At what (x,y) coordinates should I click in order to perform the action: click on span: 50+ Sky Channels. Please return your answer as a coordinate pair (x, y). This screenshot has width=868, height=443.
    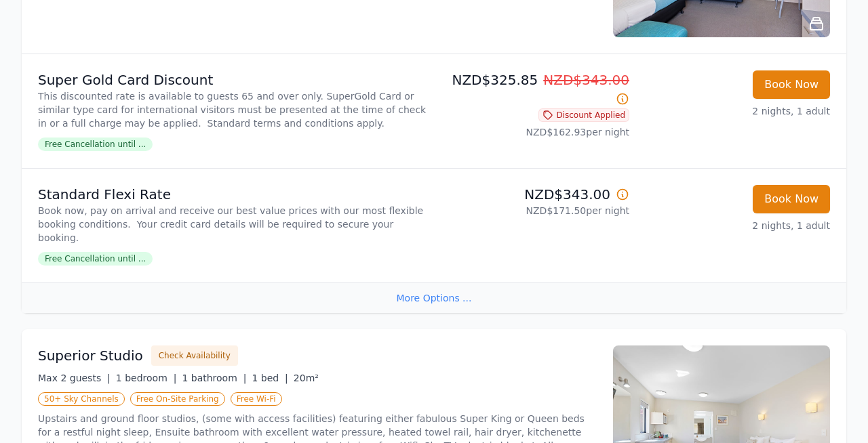
    Looking at the image, I should click on (81, 399).